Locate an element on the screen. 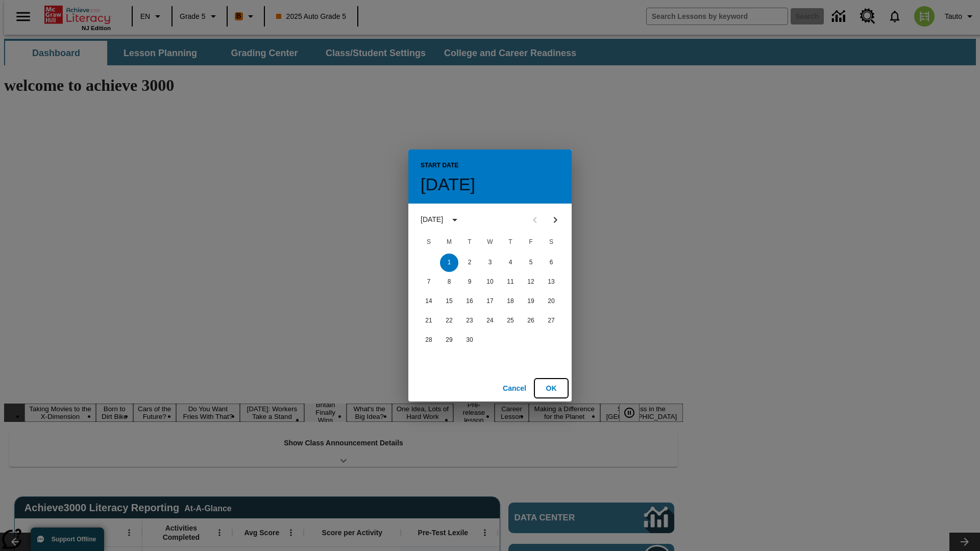 The image size is (980, 551). button: Cancel is located at coordinates (515, 388).